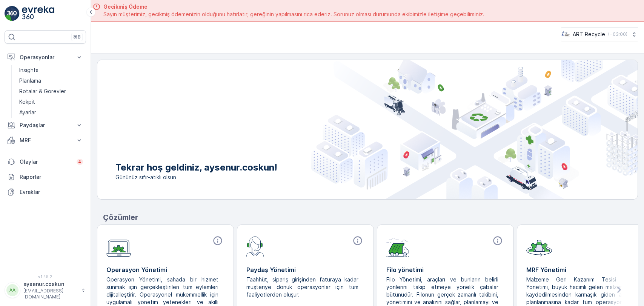  I want to click on p: aysenur.coskun, so click(51, 284).